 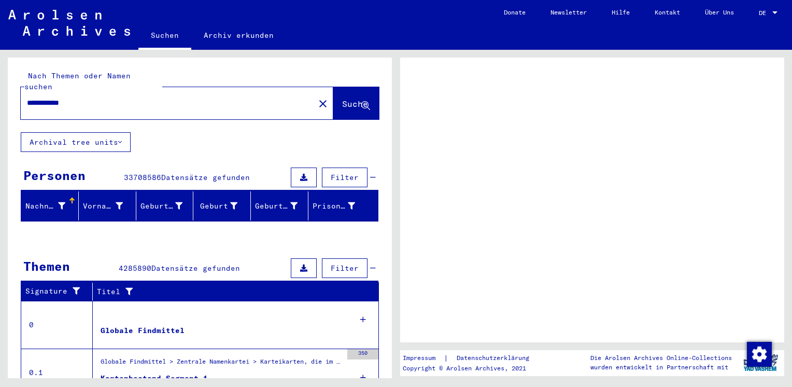 I want to click on mat-header-cell: Nachname, so click(x=50, y=206).